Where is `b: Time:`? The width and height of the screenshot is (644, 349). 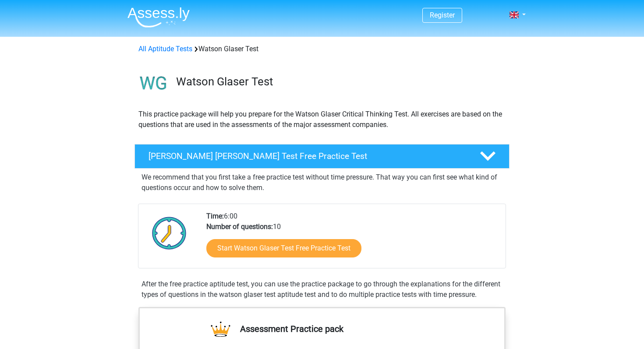 b: Time: is located at coordinates (215, 216).